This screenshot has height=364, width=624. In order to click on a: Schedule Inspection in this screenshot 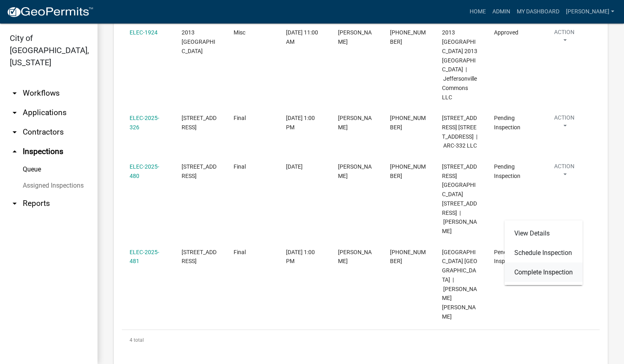, I will do `click(544, 253)`.